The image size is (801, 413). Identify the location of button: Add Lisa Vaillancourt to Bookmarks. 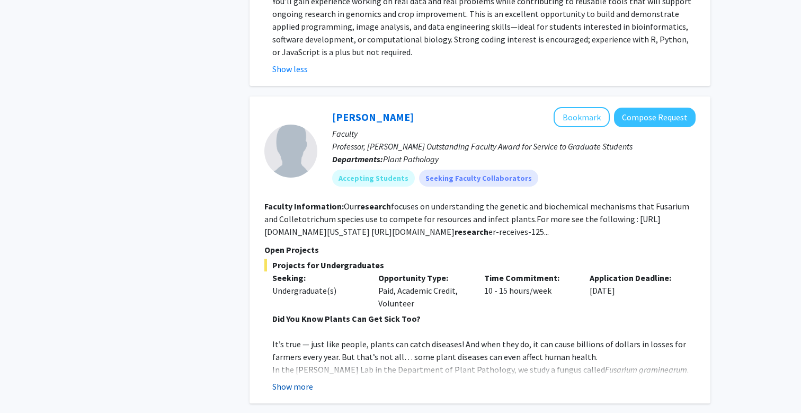
(582, 117).